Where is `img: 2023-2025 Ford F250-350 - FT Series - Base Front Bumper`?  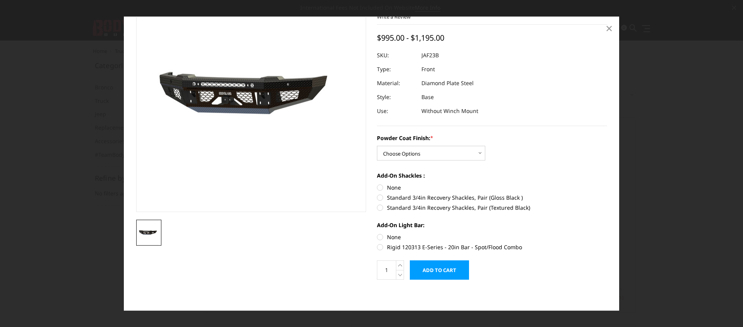 img: 2023-2025 Ford F250-350 - FT Series - Base Front Bumper is located at coordinates (149, 233).